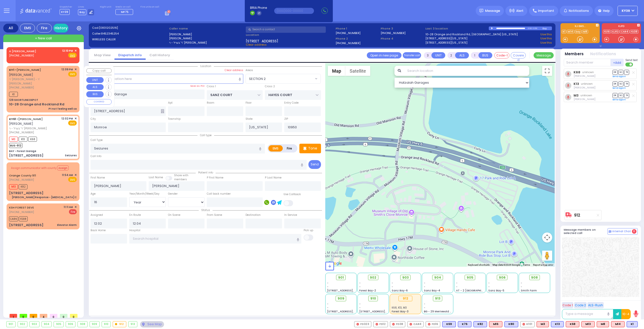  I want to click on span: TR, so click(627, 84).